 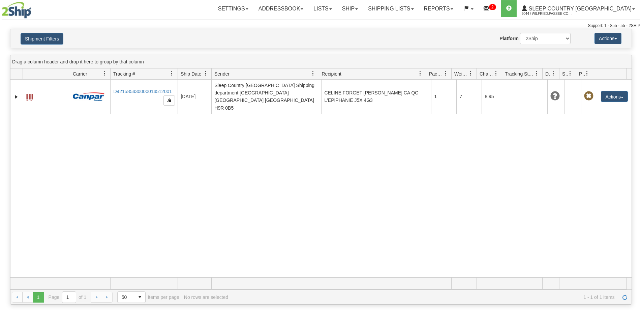 What do you see at coordinates (142, 91) in the screenshot?
I see `a: D421585430000014512001` at bounding box center [142, 91].